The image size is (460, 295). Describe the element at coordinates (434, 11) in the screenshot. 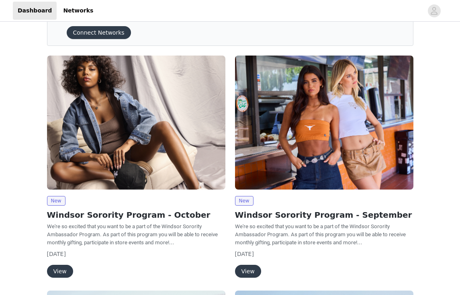

I see `div: avatar` at that location.